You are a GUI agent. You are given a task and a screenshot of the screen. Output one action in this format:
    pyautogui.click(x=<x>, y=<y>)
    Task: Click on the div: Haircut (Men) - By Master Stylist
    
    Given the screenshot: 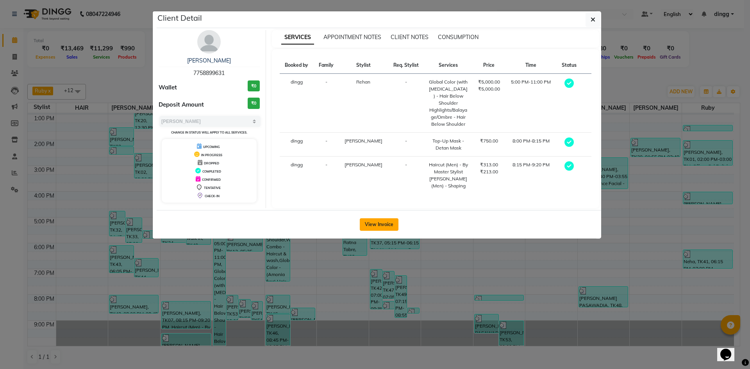 What is the action you would take?
    pyautogui.click(x=449, y=168)
    